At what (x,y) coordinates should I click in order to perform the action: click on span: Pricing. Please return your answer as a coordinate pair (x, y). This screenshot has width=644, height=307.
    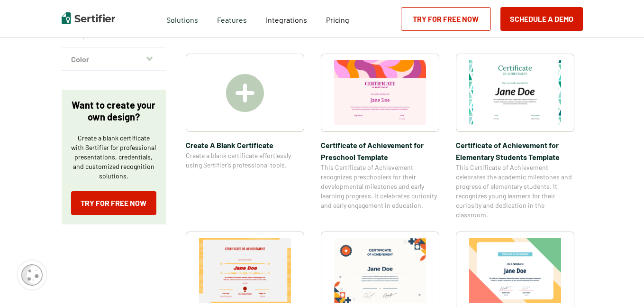
    Looking at the image, I should click on (338, 20).